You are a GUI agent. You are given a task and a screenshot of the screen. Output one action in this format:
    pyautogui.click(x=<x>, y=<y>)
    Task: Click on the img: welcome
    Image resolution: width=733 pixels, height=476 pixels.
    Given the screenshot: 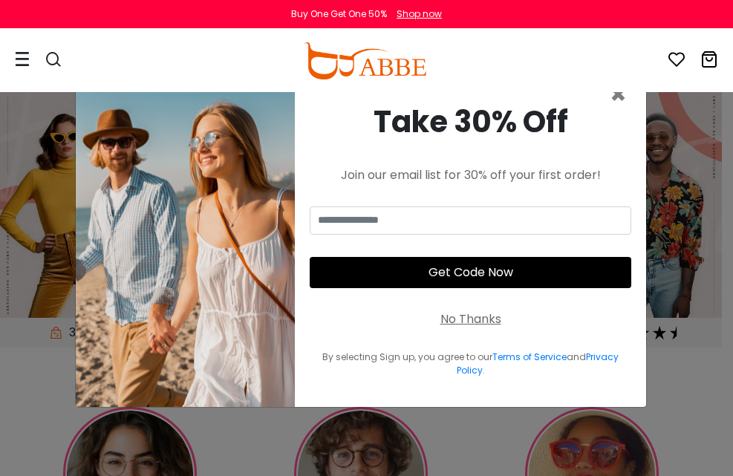 What is the action you would take?
    pyautogui.click(x=185, y=238)
    